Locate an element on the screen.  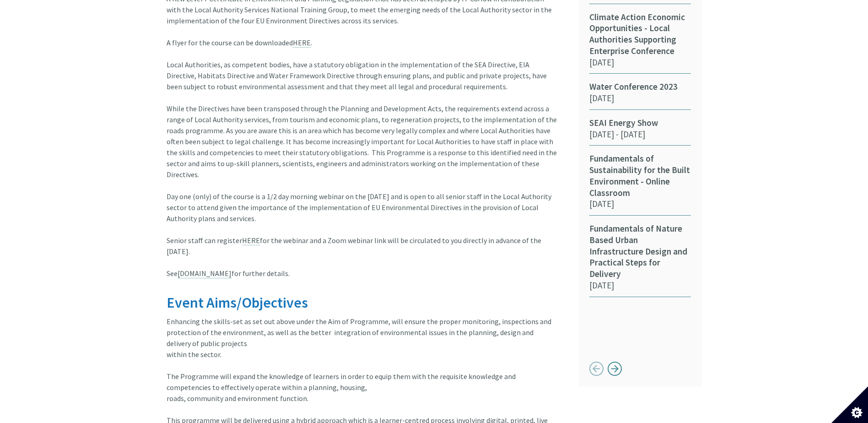
span: SEAI Energy Show is located at coordinates (640, 123).